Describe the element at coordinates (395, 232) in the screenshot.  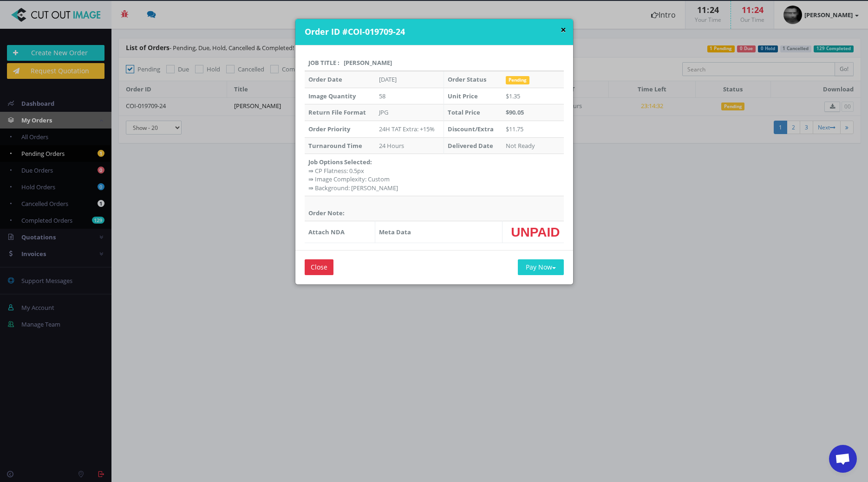
I see `strong: Meta Data` at that location.